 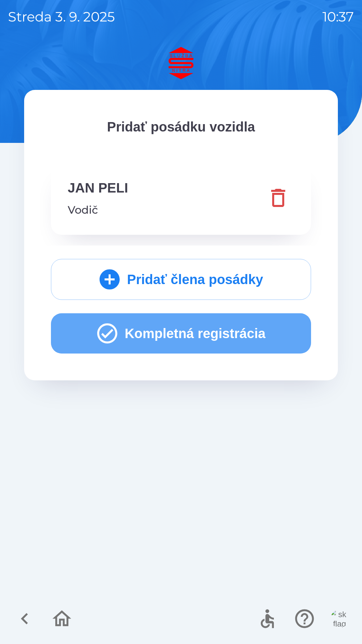 What do you see at coordinates (181, 127) in the screenshot?
I see `p: Pridať posádku vozidla` at bounding box center [181, 127].